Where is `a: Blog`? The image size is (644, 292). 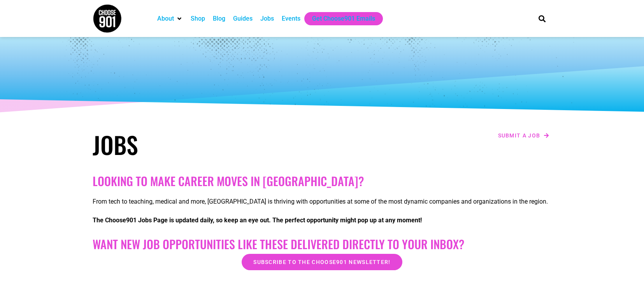
a: Blog is located at coordinates (219, 19).